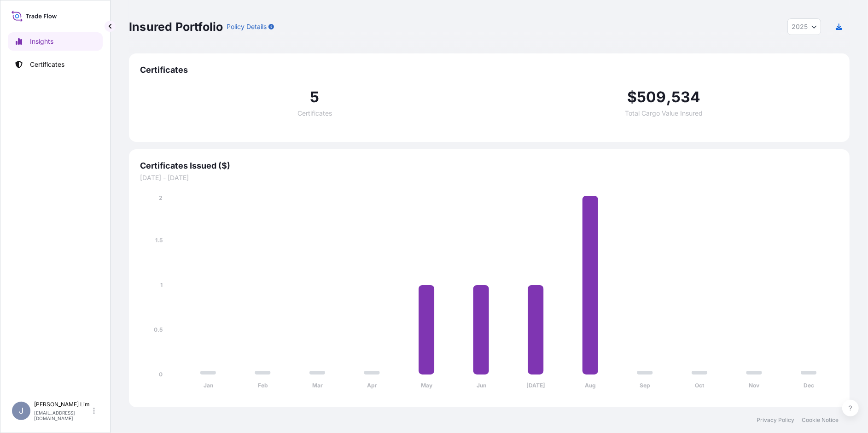 The height and width of the screenshot is (433, 868). What do you see at coordinates (55, 42) in the screenshot?
I see `a: Insights` at bounding box center [55, 42].